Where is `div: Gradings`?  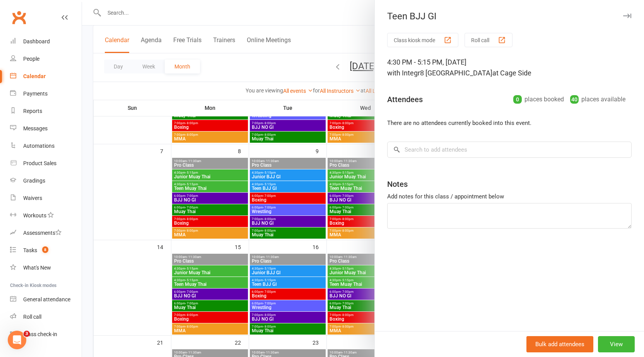
div: Gradings is located at coordinates (34, 180).